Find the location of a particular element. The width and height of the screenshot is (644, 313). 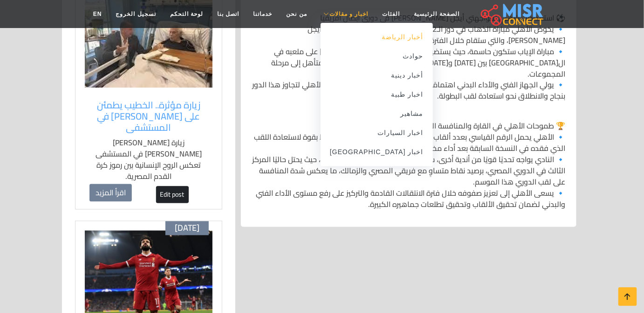

a: اتصل بنا is located at coordinates (228, 14).